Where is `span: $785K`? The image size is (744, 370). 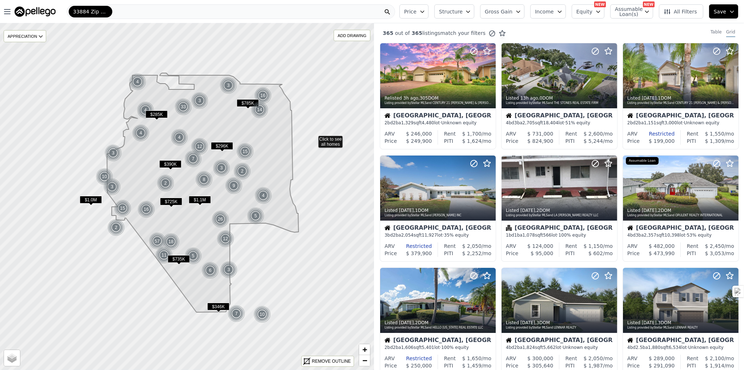 span: $785K is located at coordinates (248, 103).